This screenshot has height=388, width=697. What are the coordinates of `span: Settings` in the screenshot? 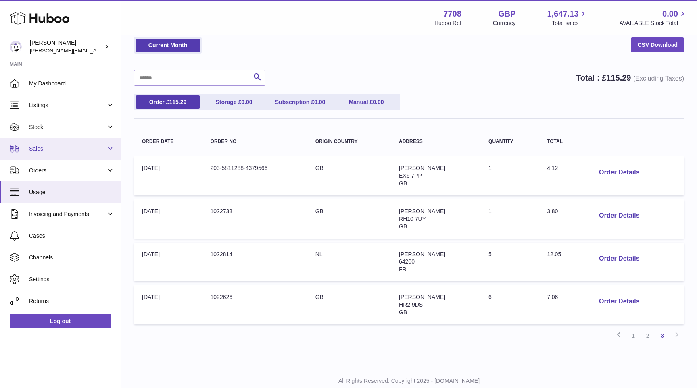 It's located at (72, 279).